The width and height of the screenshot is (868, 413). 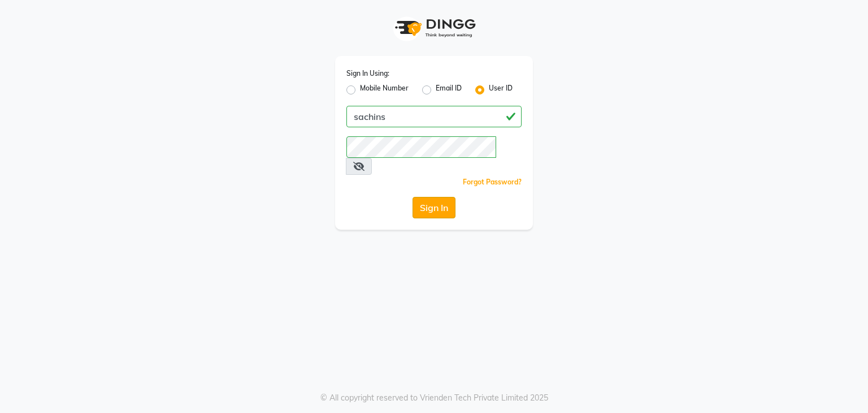 What do you see at coordinates (368, 74) in the screenshot?
I see `label: Sign In Using:` at bounding box center [368, 74].